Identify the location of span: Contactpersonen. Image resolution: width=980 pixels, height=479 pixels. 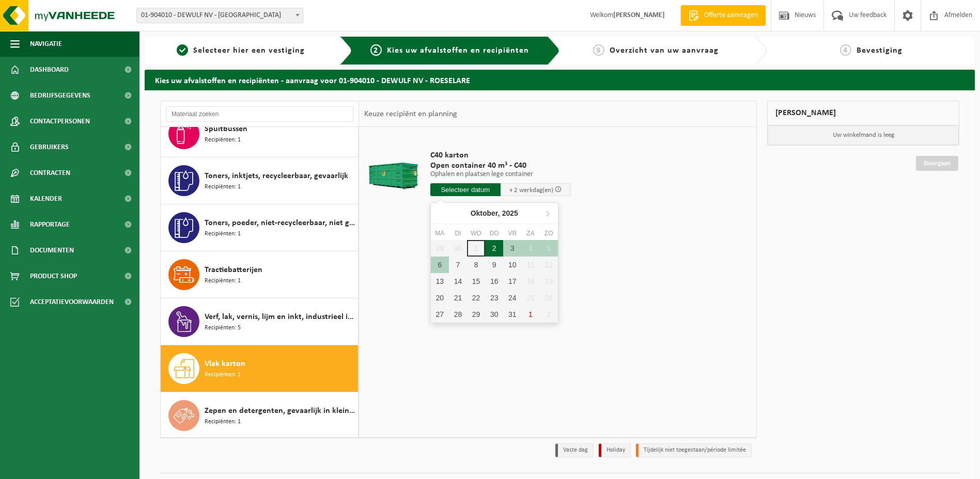
(60, 121).